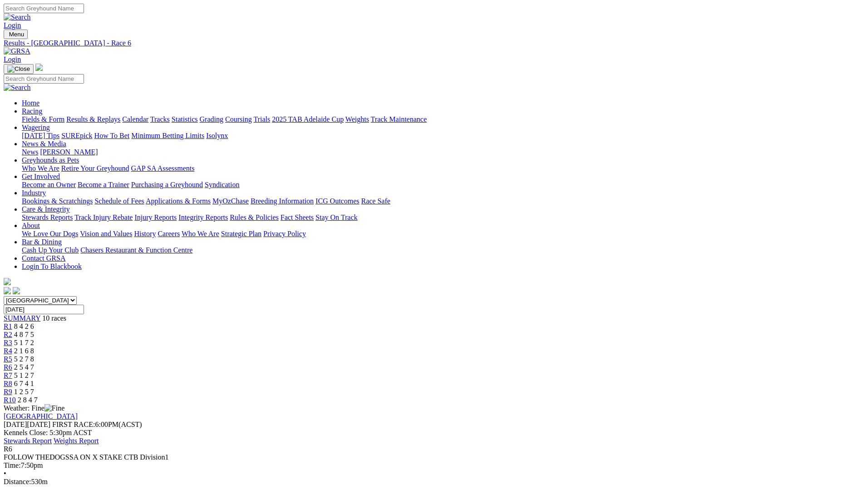 Image resolution: width=868 pixels, height=495 pixels. What do you see at coordinates (36, 127) in the screenshot?
I see `a: Wagering` at bounding box center [36, 127].